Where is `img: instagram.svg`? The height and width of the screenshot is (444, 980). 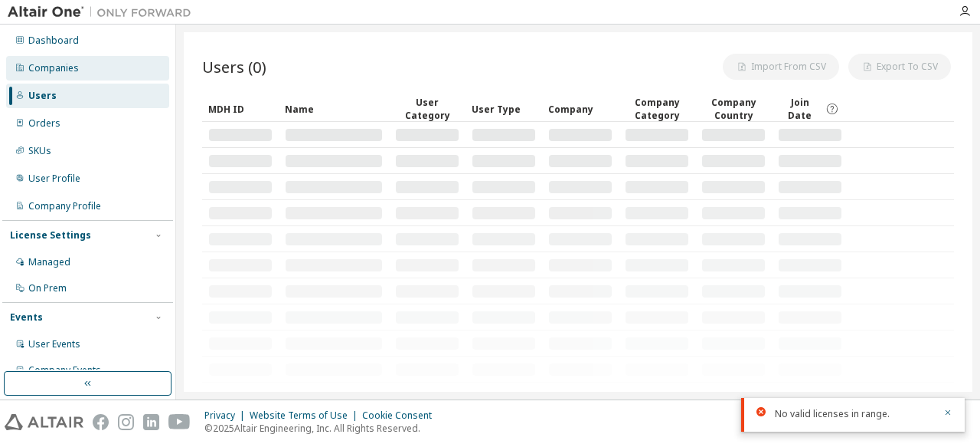
img: instagram.svg is located at coordinates (126, 422).